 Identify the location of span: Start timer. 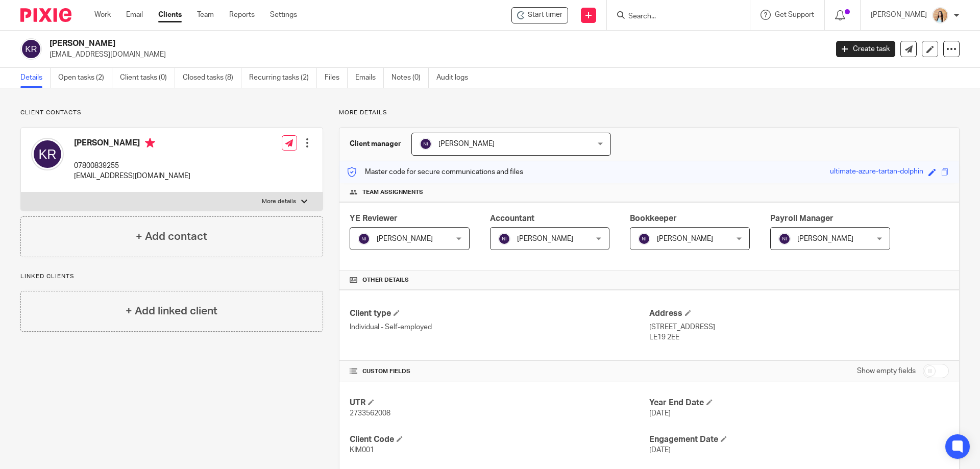
(545, 15).